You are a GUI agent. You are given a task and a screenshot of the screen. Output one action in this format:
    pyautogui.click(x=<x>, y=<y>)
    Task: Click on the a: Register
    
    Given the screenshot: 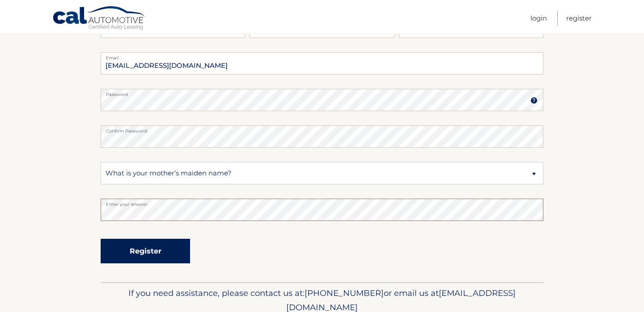 What is the action you would take?
    pyautogui.click(x=579, y=18)
    